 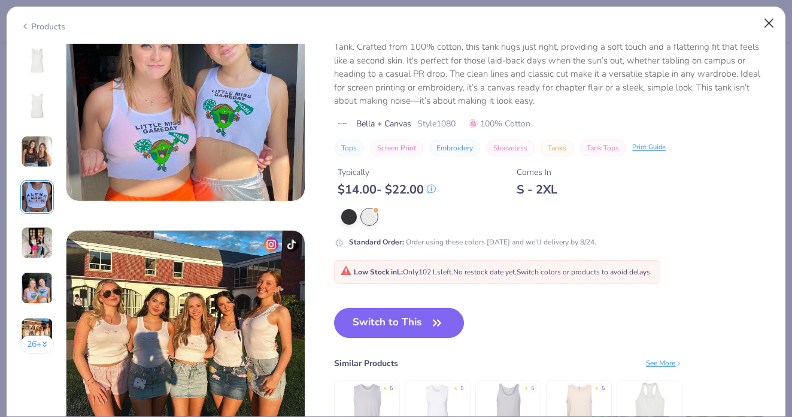 I want to click on button: Close, so click(x=769, y=23).